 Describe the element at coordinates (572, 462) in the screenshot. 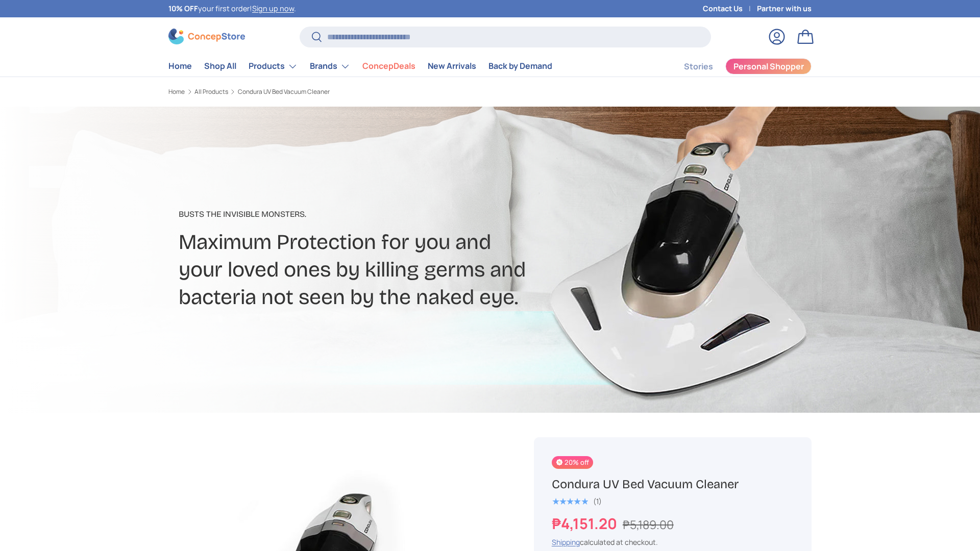

I see `span: 20% off` at that location.